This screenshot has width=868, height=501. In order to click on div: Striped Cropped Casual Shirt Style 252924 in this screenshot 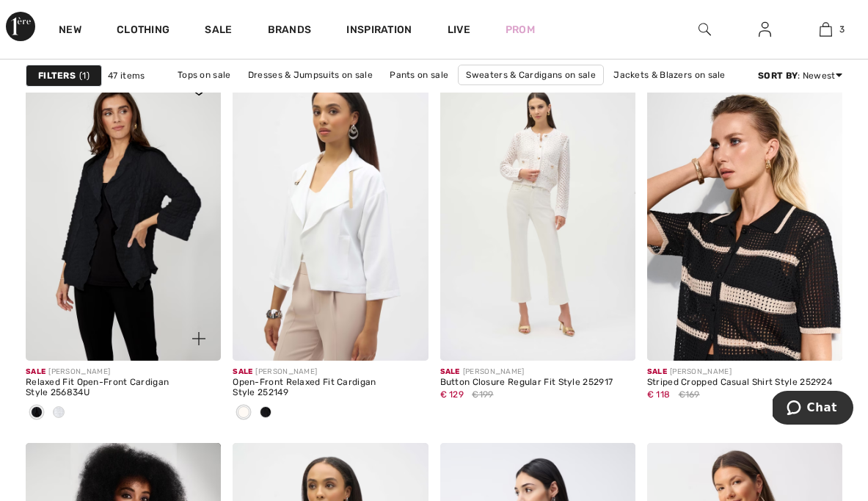, I will do `click(745, 383)`.